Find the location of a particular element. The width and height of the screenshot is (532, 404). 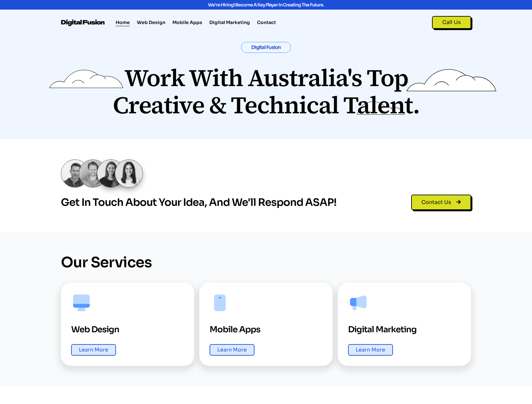

a: Contact is located at coordinates (266, 22).